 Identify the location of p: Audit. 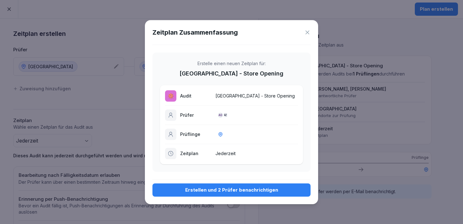
(196, 96).